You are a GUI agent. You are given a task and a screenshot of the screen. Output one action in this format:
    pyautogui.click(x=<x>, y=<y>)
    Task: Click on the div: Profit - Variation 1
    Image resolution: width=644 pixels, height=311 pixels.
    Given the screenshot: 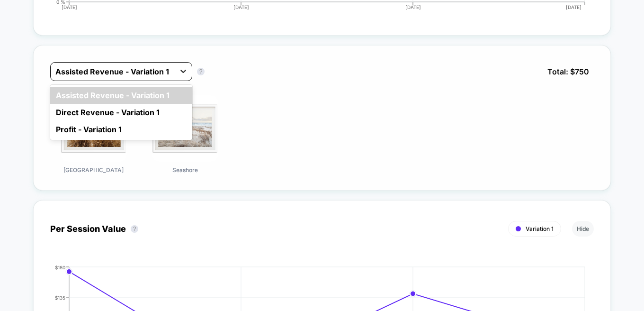 What is the action you would take?
    pyautogui.click(x=121, y=129)
    